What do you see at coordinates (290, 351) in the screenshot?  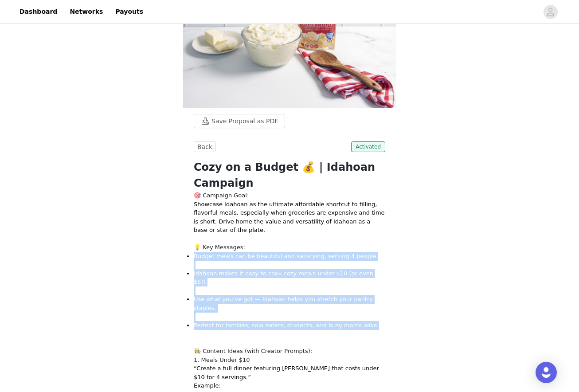 I see `h3: 👩‍🍳 Content Ideas (with Creator Prompts):` at bounding box center [290, 351].